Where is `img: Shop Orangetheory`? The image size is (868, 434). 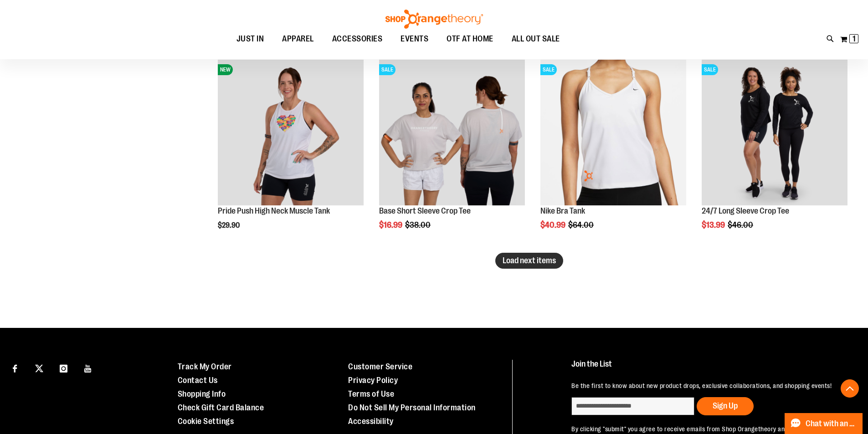 img: Shop Orangetheory is located at coordinates (434, 19).